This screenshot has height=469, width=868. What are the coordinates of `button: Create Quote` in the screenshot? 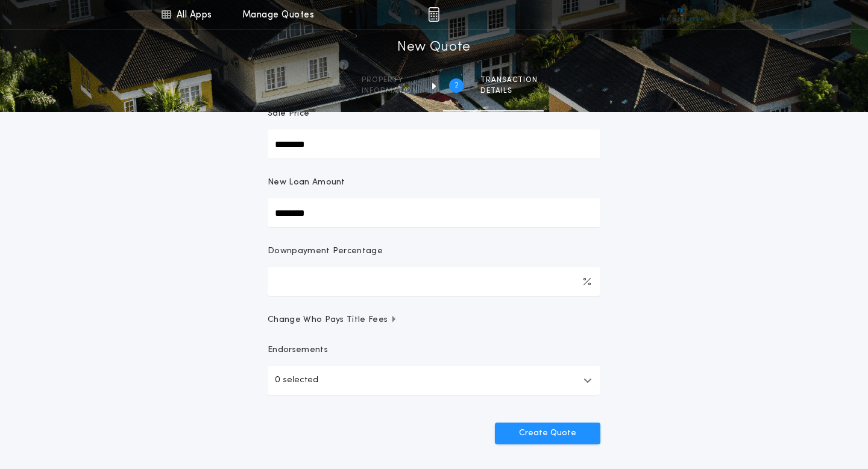 It's located at (547, 433).